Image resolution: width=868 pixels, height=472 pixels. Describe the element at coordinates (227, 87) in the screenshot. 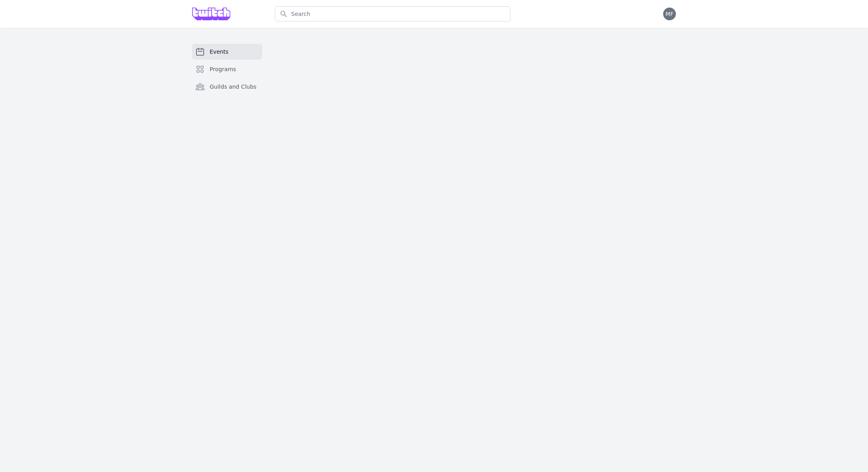

I see `a: Guilds and Clubs` at that location.